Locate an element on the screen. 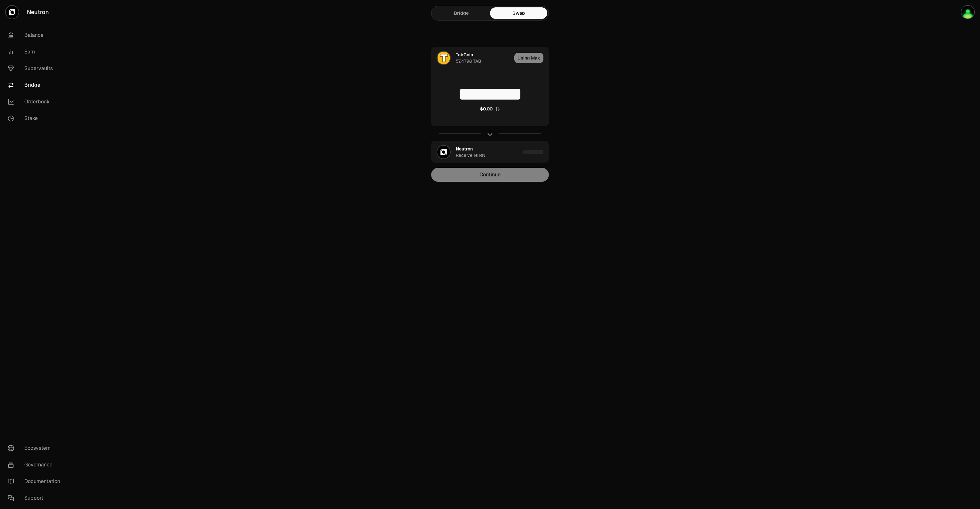 The image size is (980, 509). button: NTRN LogoNeutronReceive NTRN is located at coordinates (490, 152).